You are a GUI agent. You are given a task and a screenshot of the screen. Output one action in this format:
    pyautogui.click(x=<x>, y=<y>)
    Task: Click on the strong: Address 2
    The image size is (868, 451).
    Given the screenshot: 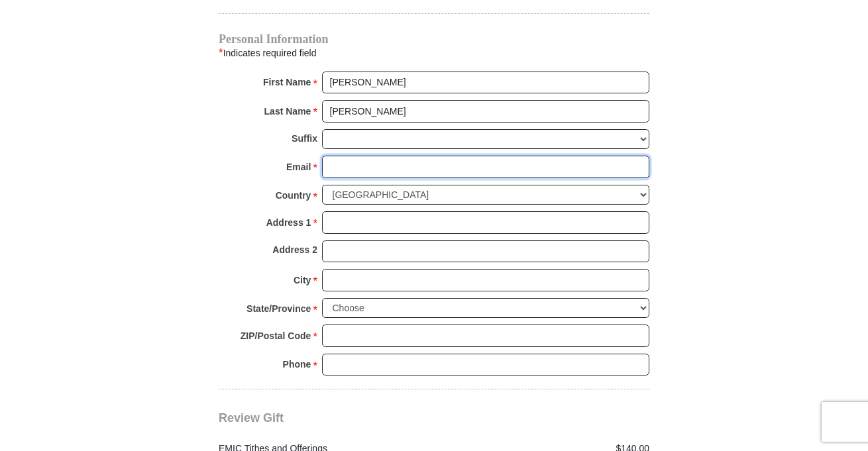 What is the action you would take?
    pyautogui.click(x=295, y=250)
    